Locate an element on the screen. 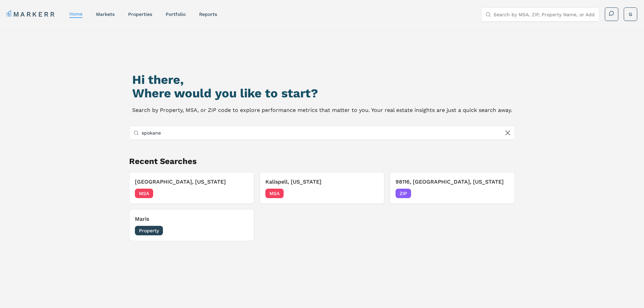 Image resolution: width=644 pixels, height=308 pixels. h1: Hi there, is located at coordinates (322, 80).